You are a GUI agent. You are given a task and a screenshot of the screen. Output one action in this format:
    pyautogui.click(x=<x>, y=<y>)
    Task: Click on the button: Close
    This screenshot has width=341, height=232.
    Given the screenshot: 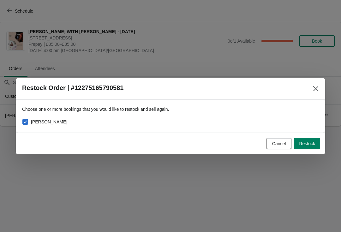 What is the action you would take?
    pyautogui.click(x=316, y=89)
    